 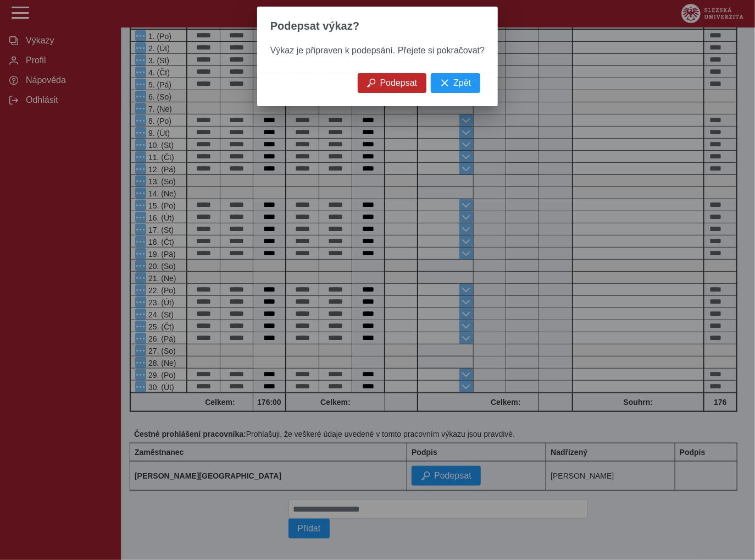 What do you see at coordinates (463, 83) in the screenshot?
I see `span: Zpět` at bounding box center [463, 83].